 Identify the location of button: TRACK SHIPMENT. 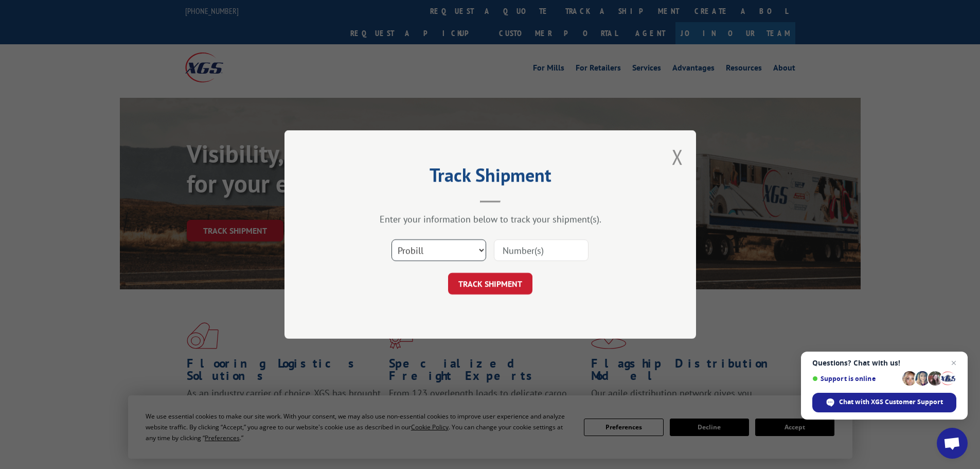
(490, 283).